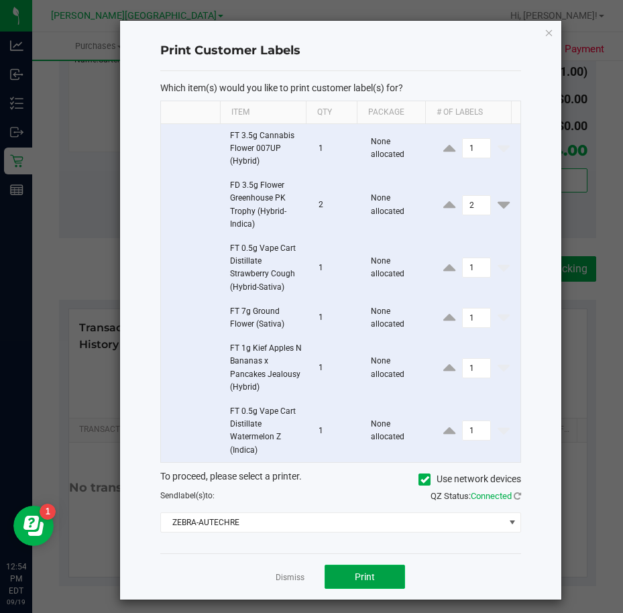 This screenshot has height=613, width=623. Describe the element at coordinates (8, 7) in the screenshot. I see `span: 1` at that location.